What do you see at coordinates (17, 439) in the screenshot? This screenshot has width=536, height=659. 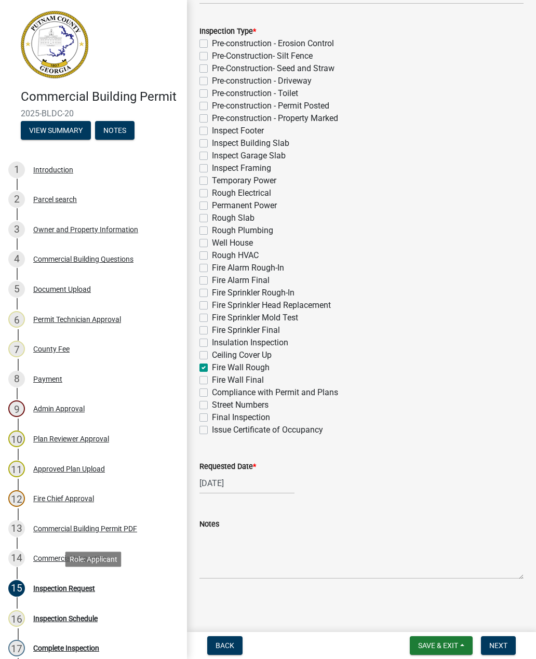 I see `div: 10` at bounding box center [17, 439].